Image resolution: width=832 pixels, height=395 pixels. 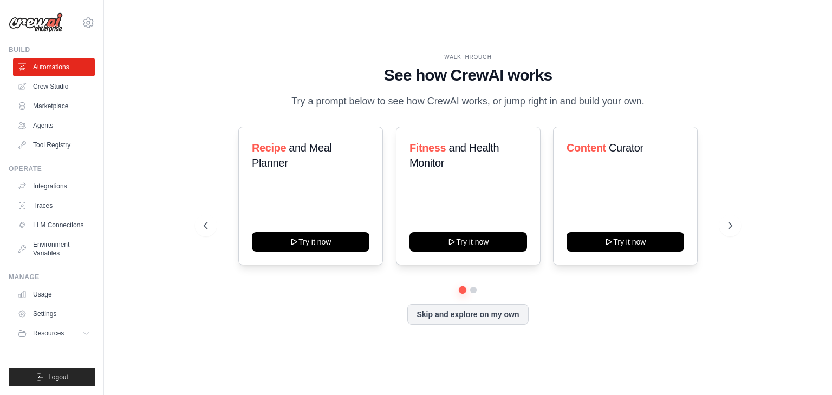 I want to click on div: Build, so click(x=51, y=50).